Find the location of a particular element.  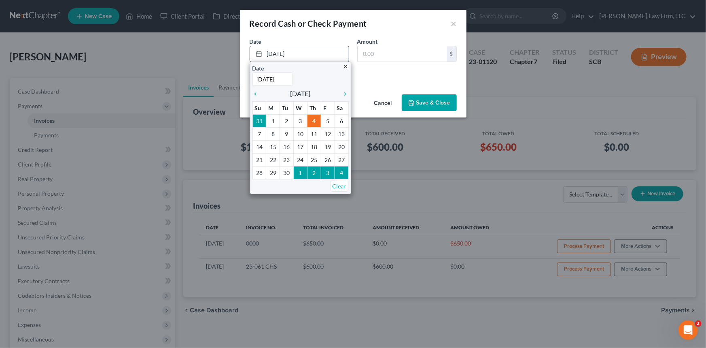

th: M is located at coordinates (273, 108).